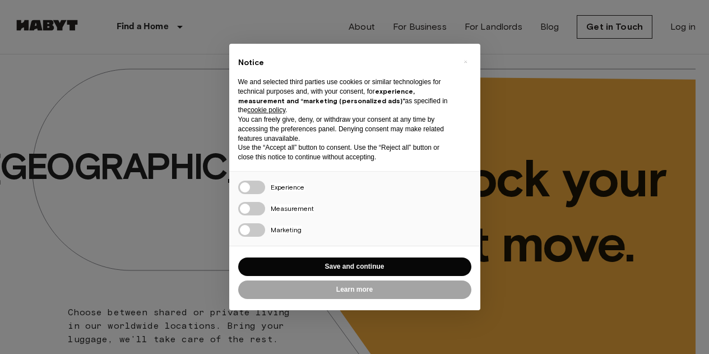 The image size is (709, 354). I want to click on p: You can freely give, deny, or withdraw your consent at any time by accessing the preferences pane..., so click(346, 129).